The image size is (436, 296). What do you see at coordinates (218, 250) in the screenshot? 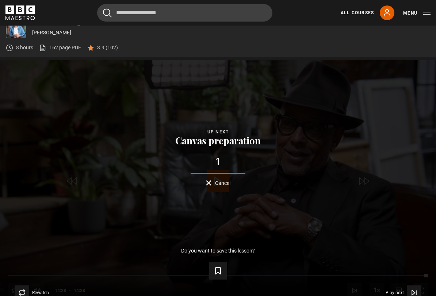
I see `p: Do you want to save this lesson?` at bounding box center [218, 250].